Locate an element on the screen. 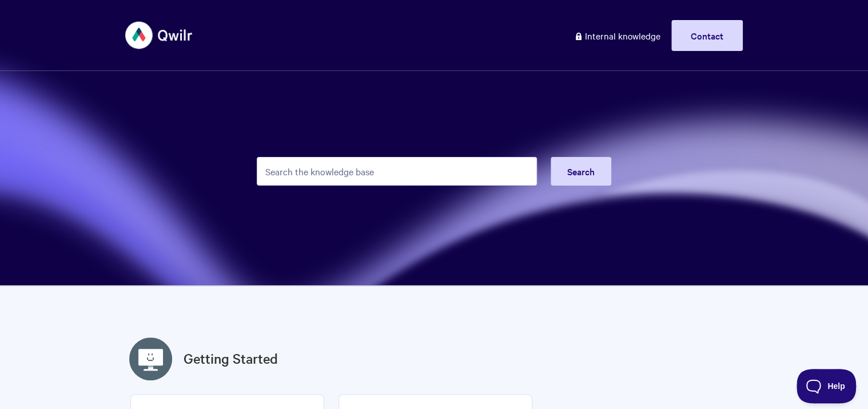 This screenshot has height=409, width=868. span: Search is located at coordinates (581, 171).